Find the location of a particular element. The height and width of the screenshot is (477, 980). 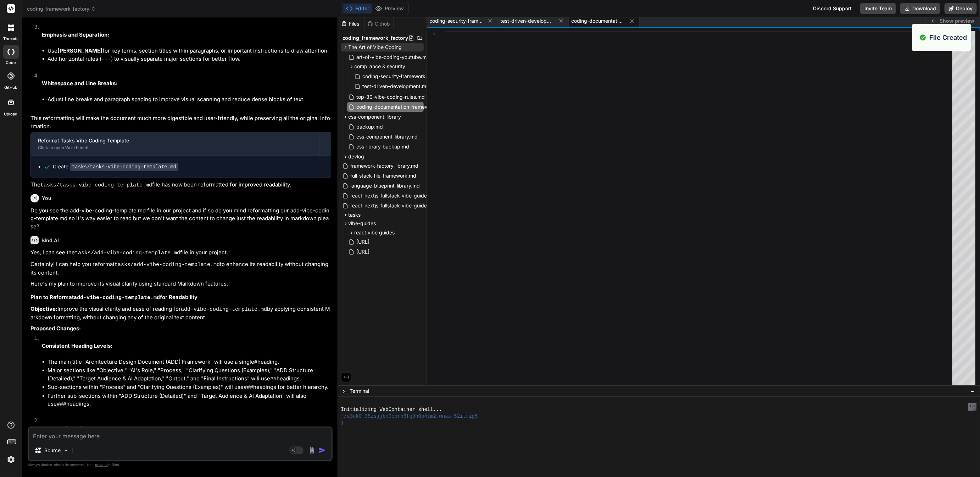

span: css-component-library is located at coordinates (375, 117).